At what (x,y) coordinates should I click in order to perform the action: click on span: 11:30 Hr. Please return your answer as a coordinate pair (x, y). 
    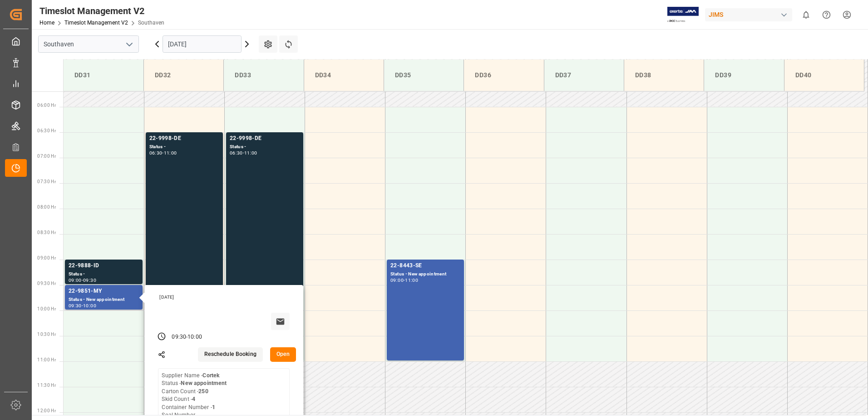
    Looking at the image, I should click on (46, 385).